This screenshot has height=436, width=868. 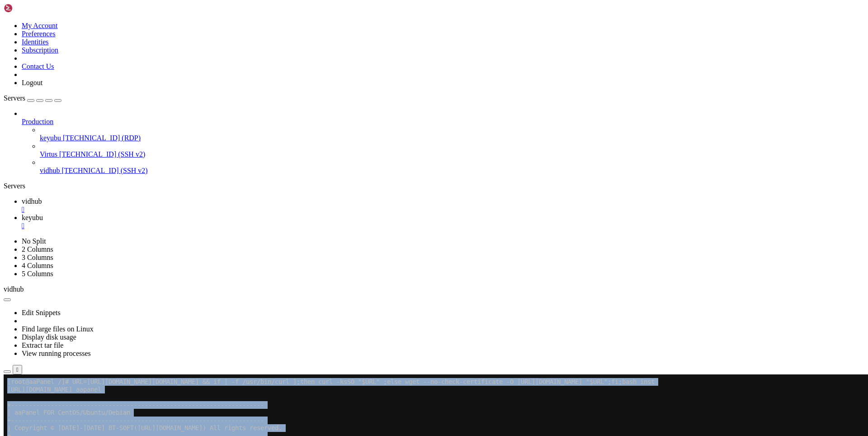 What do you see at coordinates (38, 66) in the screenshot?
I see `a: Contact Us` at bounding box center [38, 66].